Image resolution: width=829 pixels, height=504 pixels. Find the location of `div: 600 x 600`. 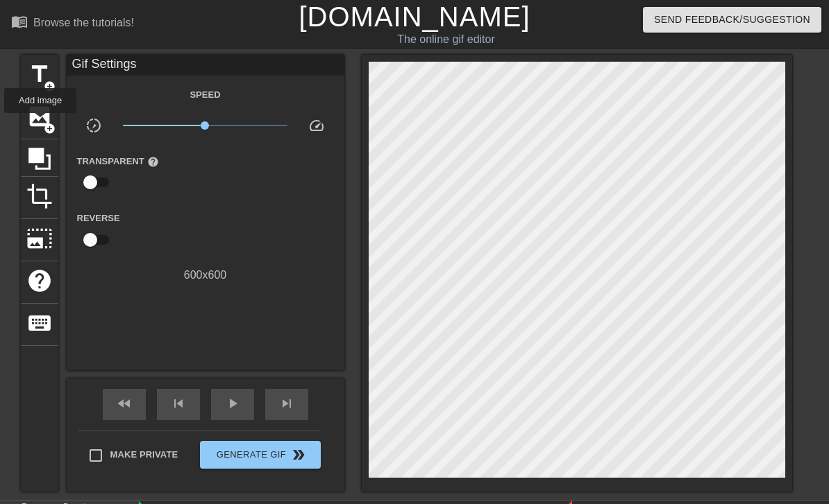

div: 600 x 600 is located at coordinates (206, 276).